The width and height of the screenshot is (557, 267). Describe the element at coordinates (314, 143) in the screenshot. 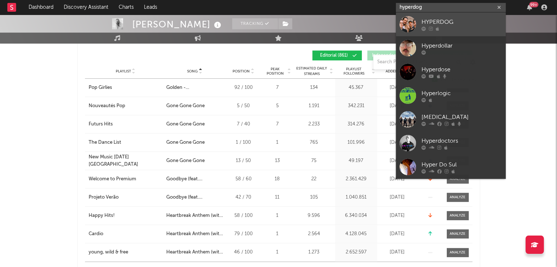

I see `div: 765` at that location.